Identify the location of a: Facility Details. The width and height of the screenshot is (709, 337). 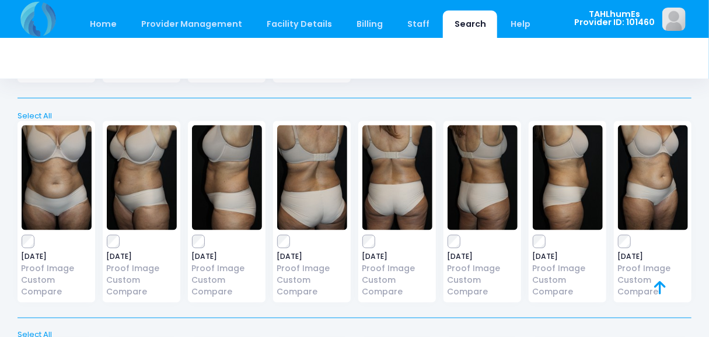
(299, 24).